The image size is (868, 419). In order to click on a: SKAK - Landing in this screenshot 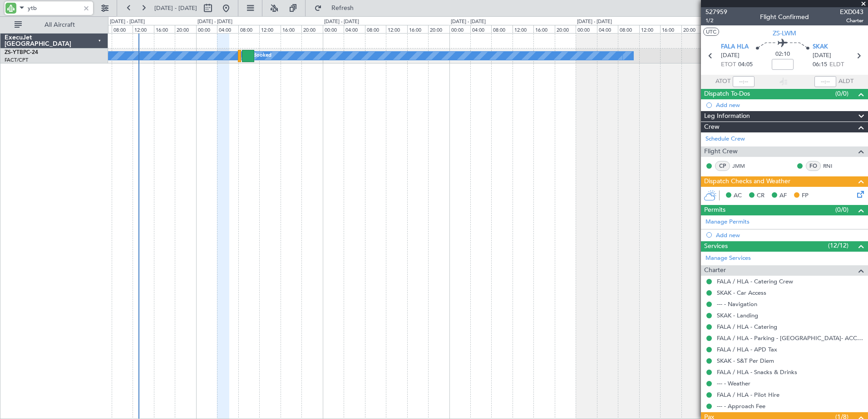, I will do `click(738, 315)`.